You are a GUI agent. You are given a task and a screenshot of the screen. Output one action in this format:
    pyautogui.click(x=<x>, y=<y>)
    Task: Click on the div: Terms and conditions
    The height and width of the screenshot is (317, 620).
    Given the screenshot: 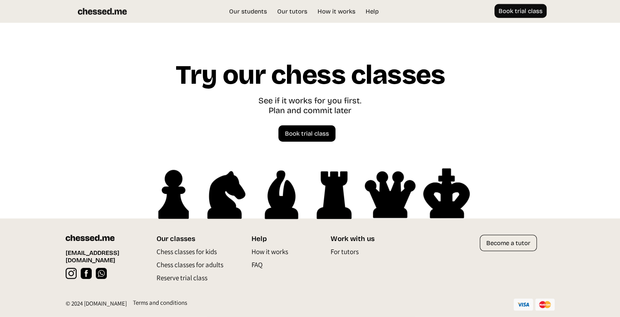 What is the action you would take?
    pyautogui.click(x=160, y=304)
    